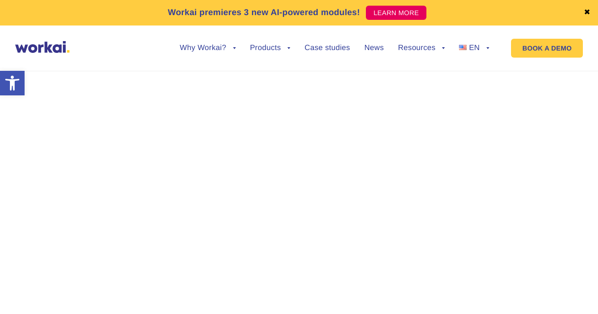  What do you see at coordinates (208, 48) in the screenshot?
I see `a: Why Workai?` at bounding box center [208, 48].